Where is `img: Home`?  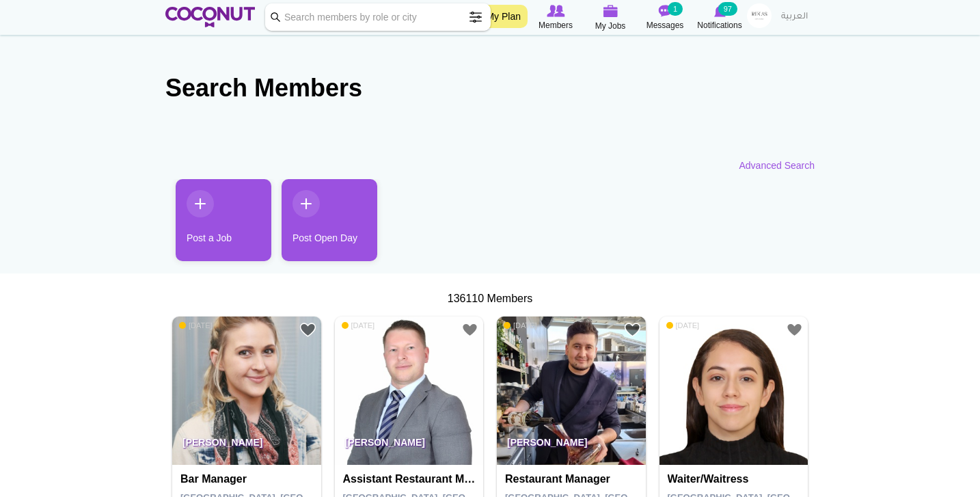 img: Home is located at coordinates (209, 17).